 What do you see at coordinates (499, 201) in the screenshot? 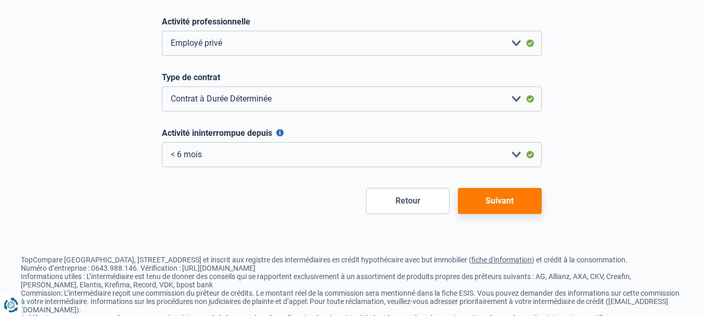
I see `button: Suivant` at bounding box center [499, 201].